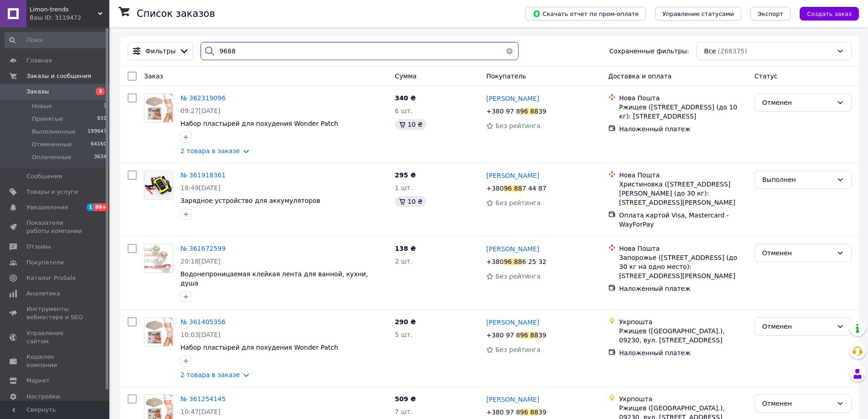 The height and width of the screenshot is (419, 868). I want to click on input: Поиск, so click(56, 40).